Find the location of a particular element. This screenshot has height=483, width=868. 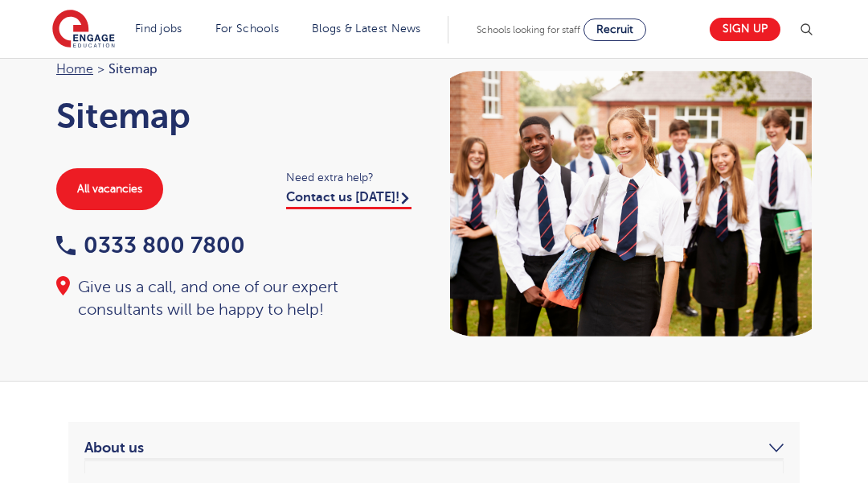

span: Schools looking for staff is located at coordinates (528, 30).